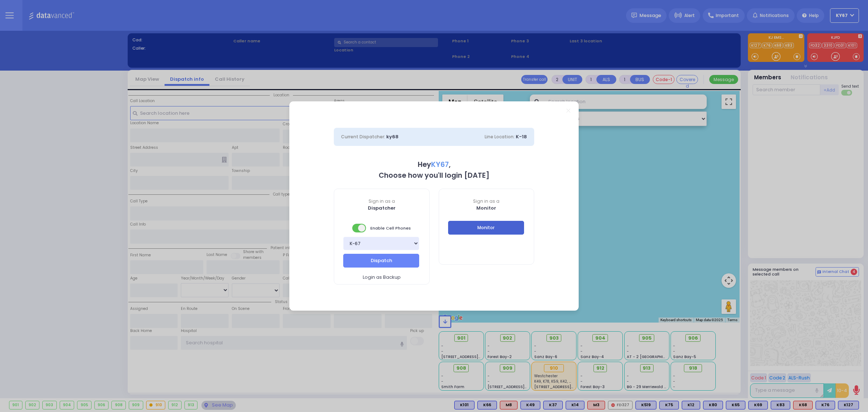  What do you see at coordinates (499, 137) in the screenshot?
I see `span: Line Location:` at bounding box center [499, 137].